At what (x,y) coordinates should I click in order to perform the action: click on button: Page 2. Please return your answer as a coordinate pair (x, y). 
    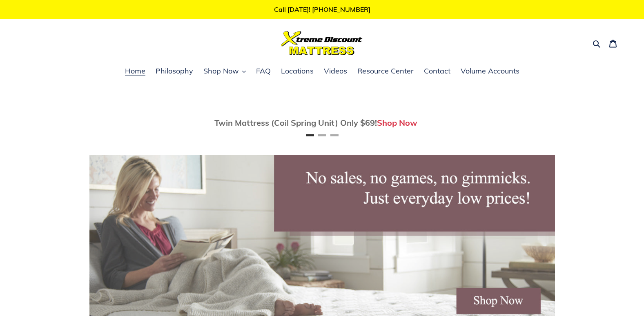
    Looking at the image, I should click on (322, 135).